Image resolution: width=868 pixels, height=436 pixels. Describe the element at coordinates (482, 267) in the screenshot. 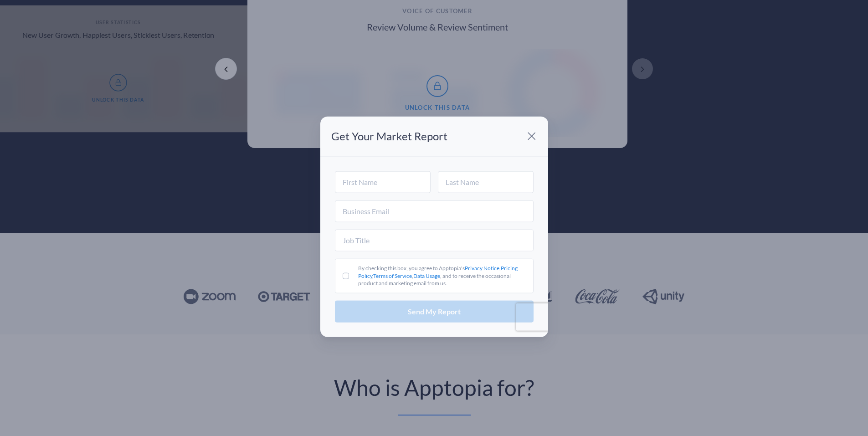

I see `a: Privacy Notice` at that location.